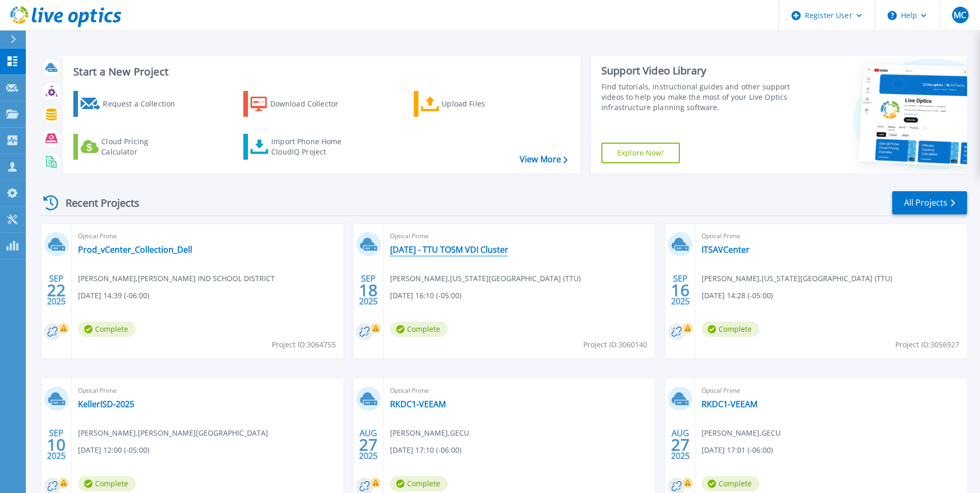  Describe the element at coordinates (696, 71) in the screenshot. I see `div: Support Video Library` at that location.